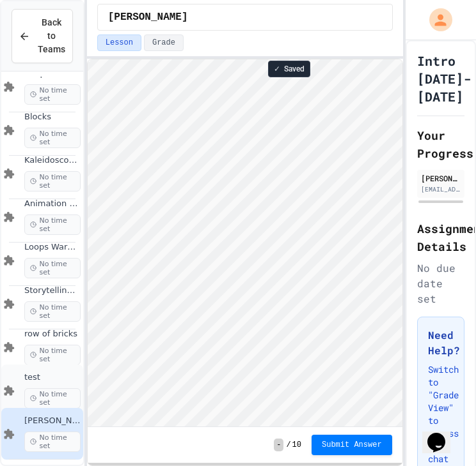 The width and height of the screenshot is (476, 466). I want to click on div: My Account, so click(436, 20).